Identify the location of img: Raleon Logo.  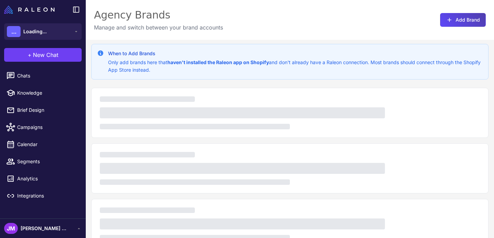
(29, 10).